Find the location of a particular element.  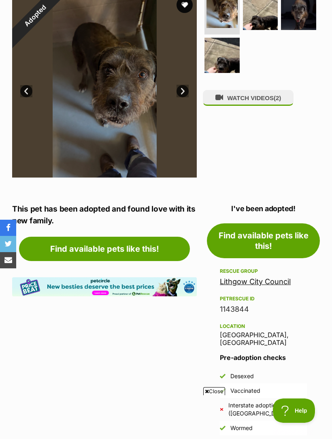

a: Next is located at coordinates (183, 91).